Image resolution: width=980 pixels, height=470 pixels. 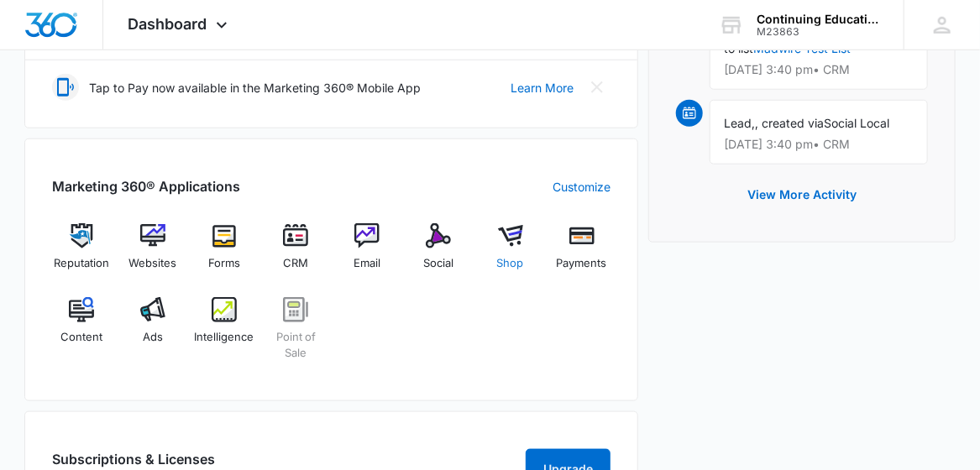 I want to click on span: Reputation, so click(x=82, y=264).